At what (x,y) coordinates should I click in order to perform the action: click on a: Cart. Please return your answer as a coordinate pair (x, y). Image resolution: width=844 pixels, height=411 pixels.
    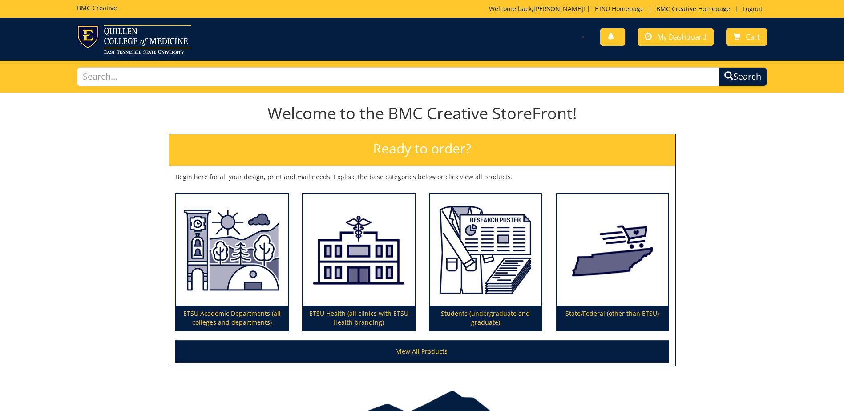
    Looking at the image, I should click on (746, 37).